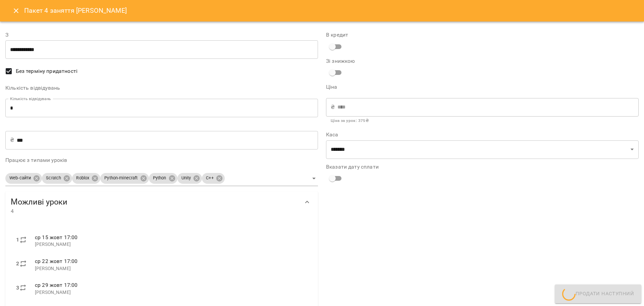 This screenshot has width=644, height=306. Describe the element at coordinates (17, 288) in the screenshot. I see `label: 3` at that location.